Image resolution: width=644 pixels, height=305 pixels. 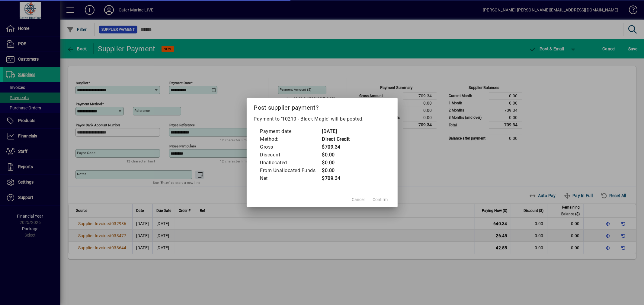 I want to click on td: Unallocated, so click(x=290, y=163).